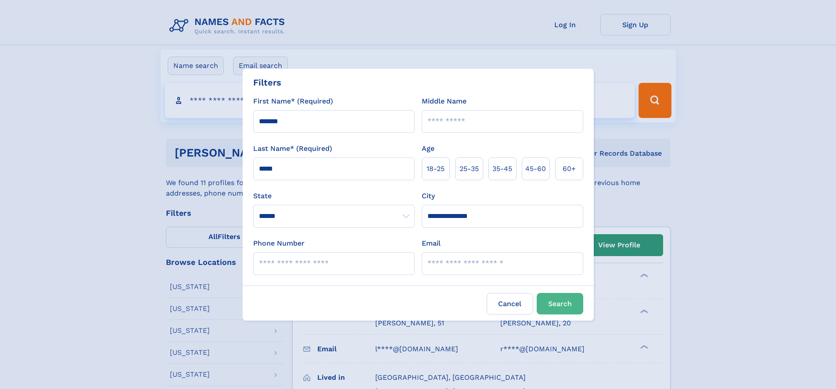 The image size is (836, 389). What do you see at coordinates (428, 196) in the screenshot?
I see `label: City` at bounding box center [428, 196].